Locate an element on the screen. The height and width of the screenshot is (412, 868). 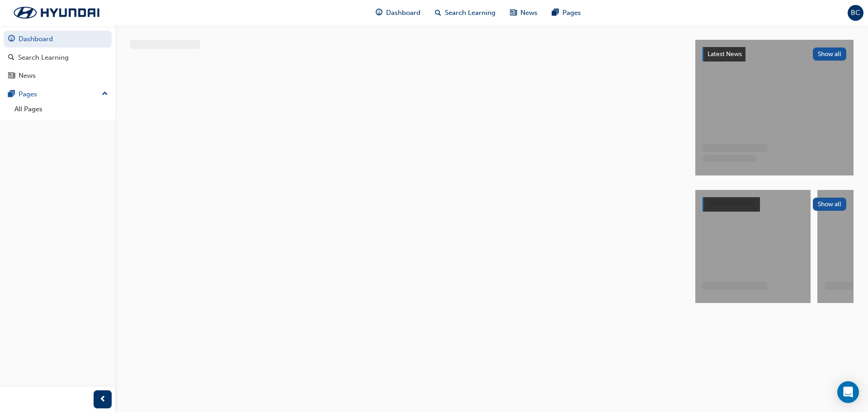
div: Search Learning is located at coordinates (43, 57).